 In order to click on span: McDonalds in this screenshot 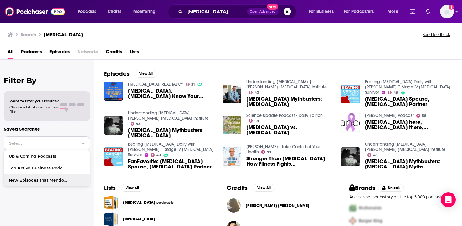, I will do `click(370, 208)`.